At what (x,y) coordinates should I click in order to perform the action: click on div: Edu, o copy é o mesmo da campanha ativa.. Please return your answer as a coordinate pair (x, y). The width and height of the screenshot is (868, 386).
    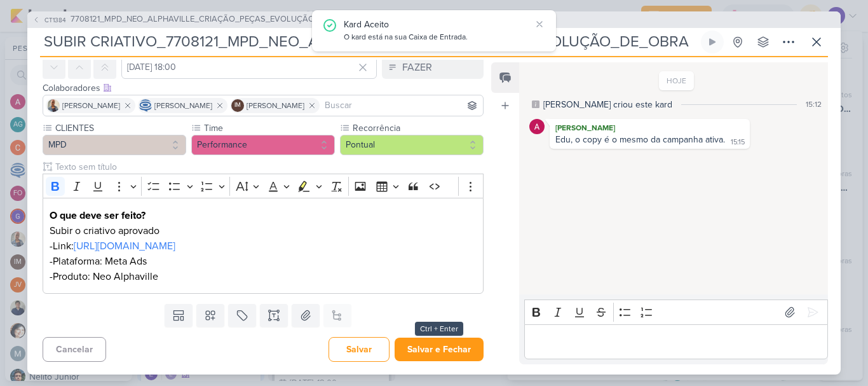
    Looking at the image, I should click on (640, 139).